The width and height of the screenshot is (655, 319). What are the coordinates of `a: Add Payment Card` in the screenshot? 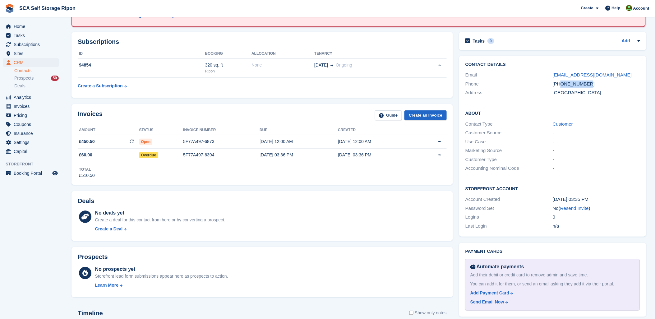 It's located at (551, 293).